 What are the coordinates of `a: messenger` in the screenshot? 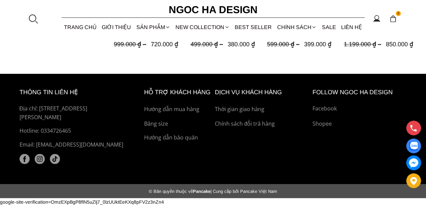 It's located at (414, 162).